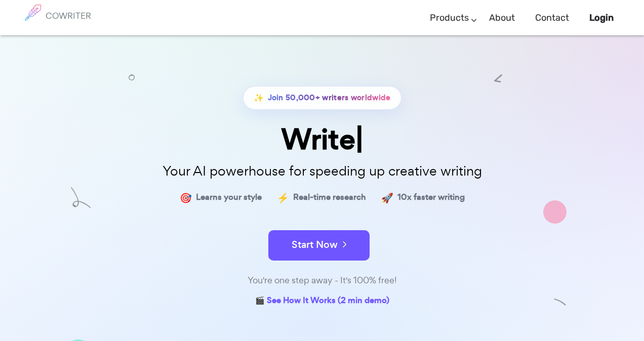 This screenshot has width=644, height=341. I want to click on a: 🎬 See How It Works (2 min demo), so click(322, 301).